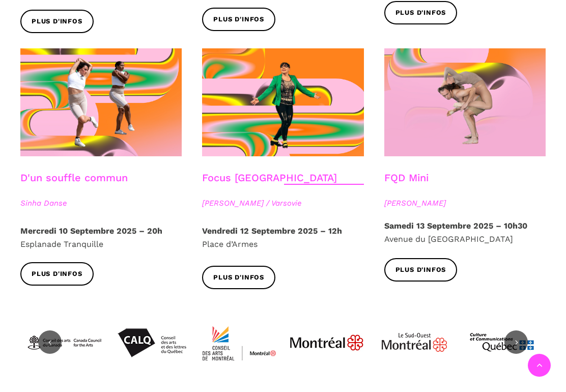  I want to click on strong: Samedi 13 Septembre 2025 – 10h30, so click(456, 225).